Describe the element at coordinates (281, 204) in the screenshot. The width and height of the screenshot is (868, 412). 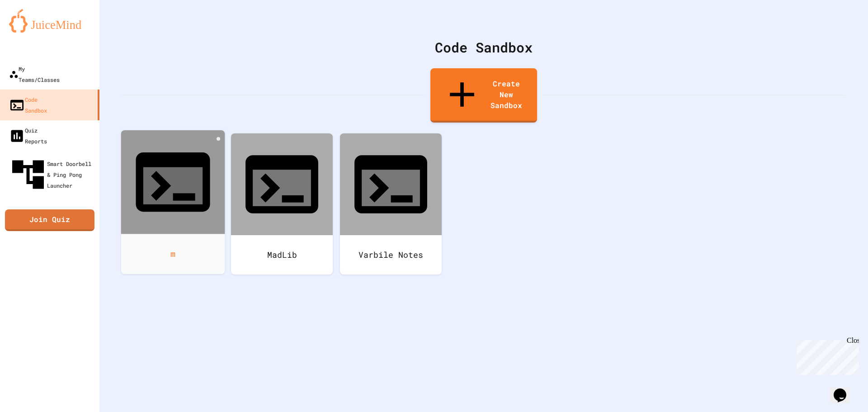
I see `a: MadLib` at that location.